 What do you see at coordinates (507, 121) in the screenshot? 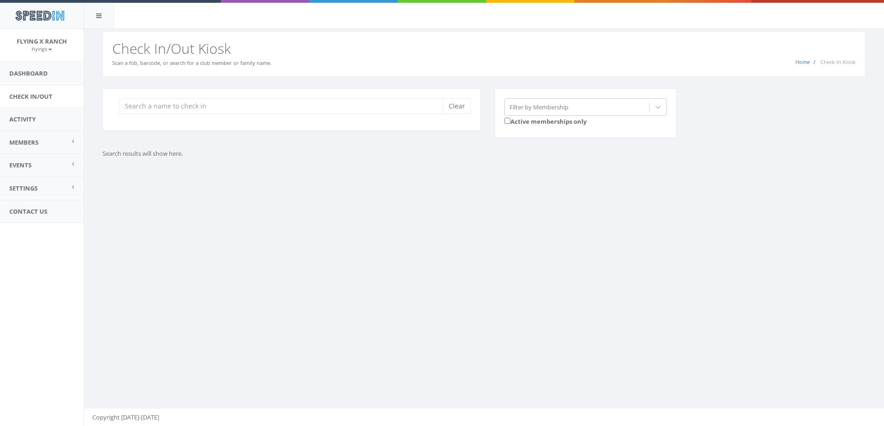
I see `input: Active memberships only` at bounding box center [507, 121].